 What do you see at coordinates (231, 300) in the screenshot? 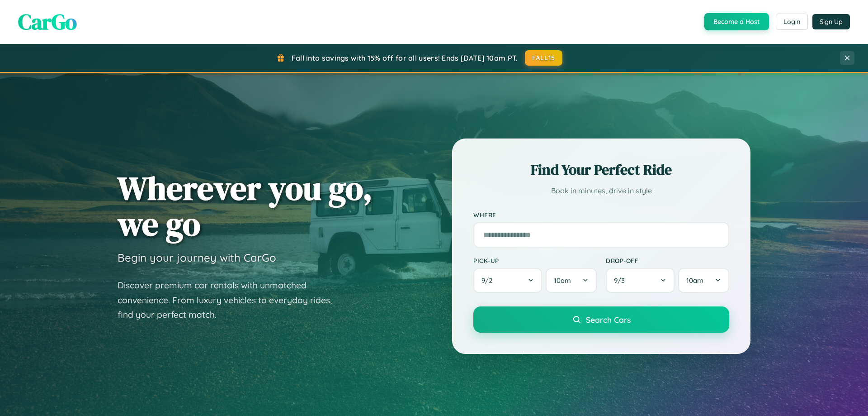
I see `p: Discover premium car rentals with unmatched convenience. From luxury vehicles to everyday rides, ...` at bounding box center [231, 300].